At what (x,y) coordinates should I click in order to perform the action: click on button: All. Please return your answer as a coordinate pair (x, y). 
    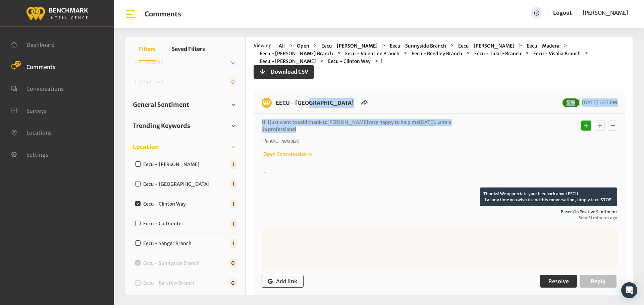
    Looking at the image, I should click on (282, 46).